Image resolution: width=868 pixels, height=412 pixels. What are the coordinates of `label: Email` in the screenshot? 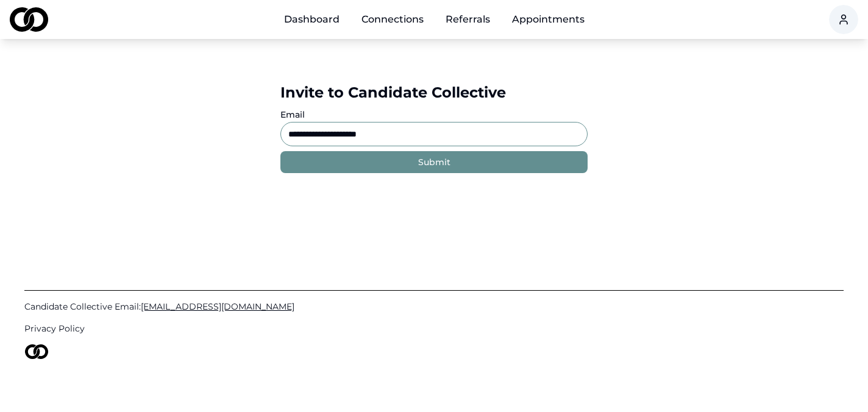 It's located at (292, 115).